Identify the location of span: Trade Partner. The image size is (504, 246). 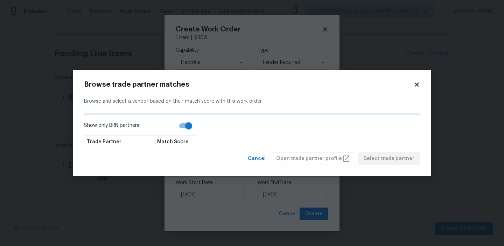
(104, 142).